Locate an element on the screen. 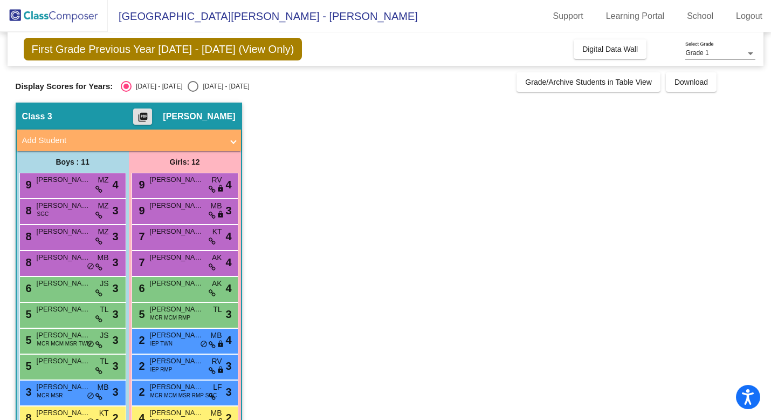 The image size is (771, 420). span: Grade 1 is located at coordinates (697, 53).